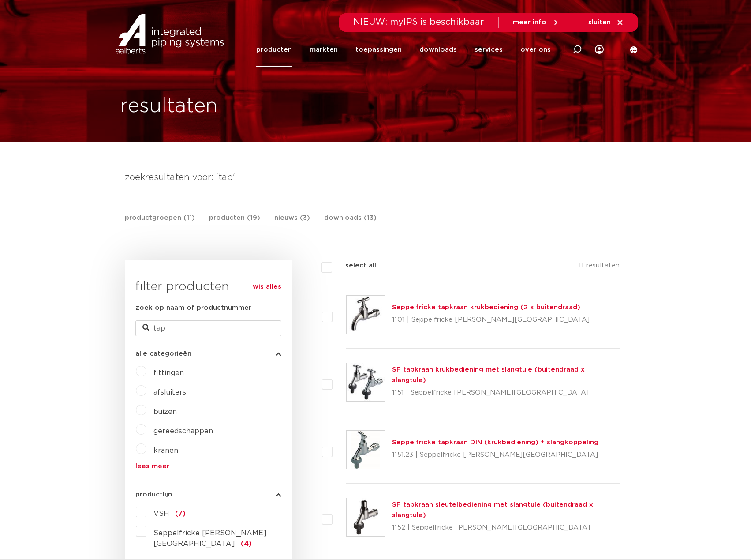  I want to click on a: buizen, so click(165, 412).